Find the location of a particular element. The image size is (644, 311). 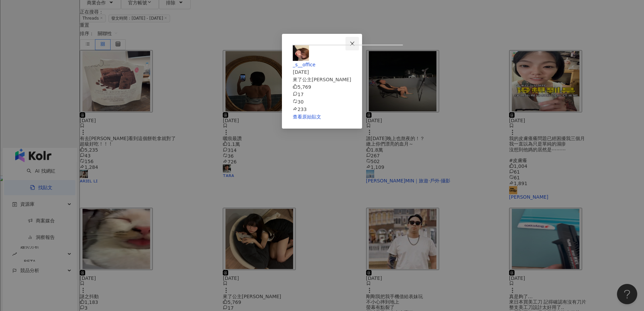

a: KOL Avatar_s__office is located at coordinates (322, 56).